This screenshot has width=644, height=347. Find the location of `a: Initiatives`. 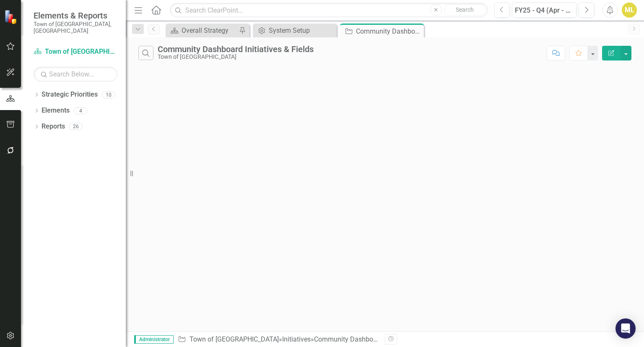

a: Initiatives is located at coordinates (297, 339).